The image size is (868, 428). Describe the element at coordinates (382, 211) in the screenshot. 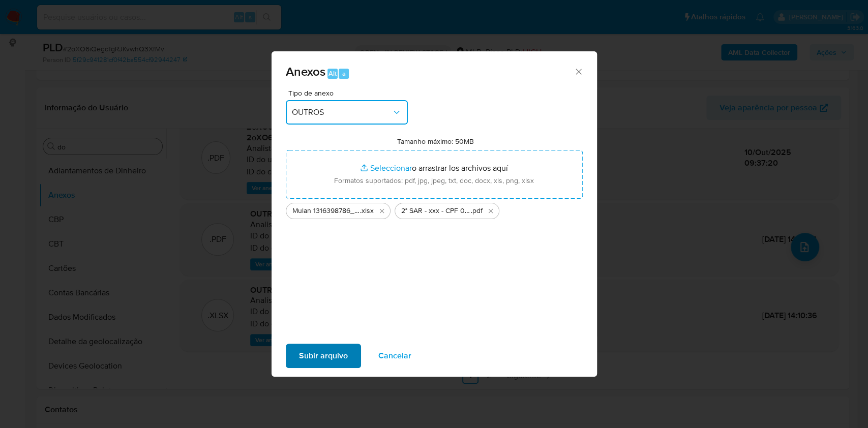

I see `button: Eliminar Mulan 1316398786_2025_10_09_15_44_59.xlsx` at that location.